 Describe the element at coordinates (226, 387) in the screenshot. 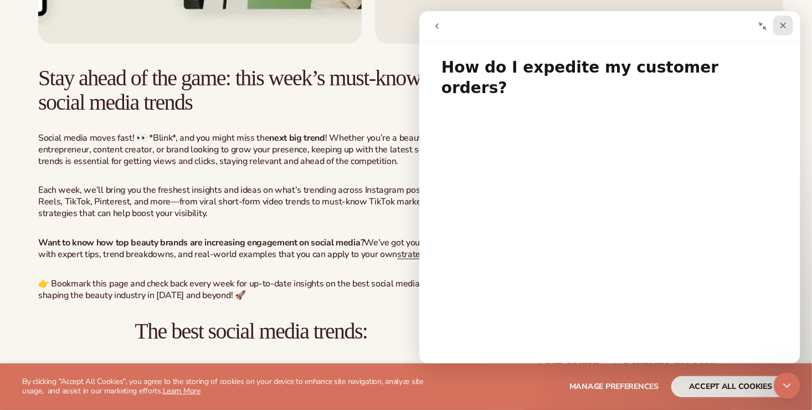

I see `p: By clicking "Accept All Cookies", you agree to the storing of cookies on your device to enhance s...` at that location.